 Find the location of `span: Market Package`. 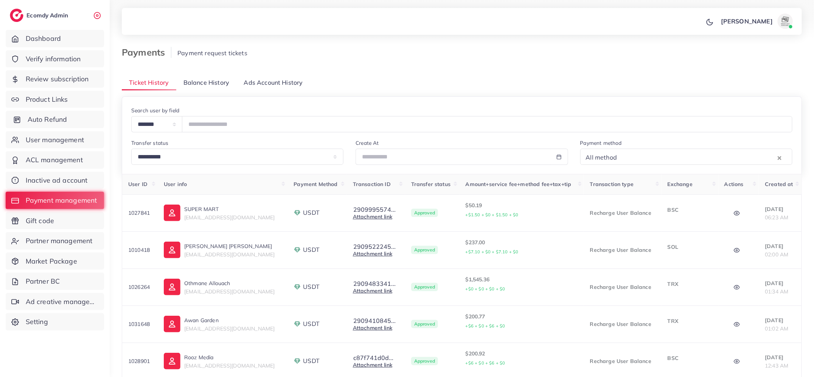

span: Market Package is located at coordinates (51, 261).